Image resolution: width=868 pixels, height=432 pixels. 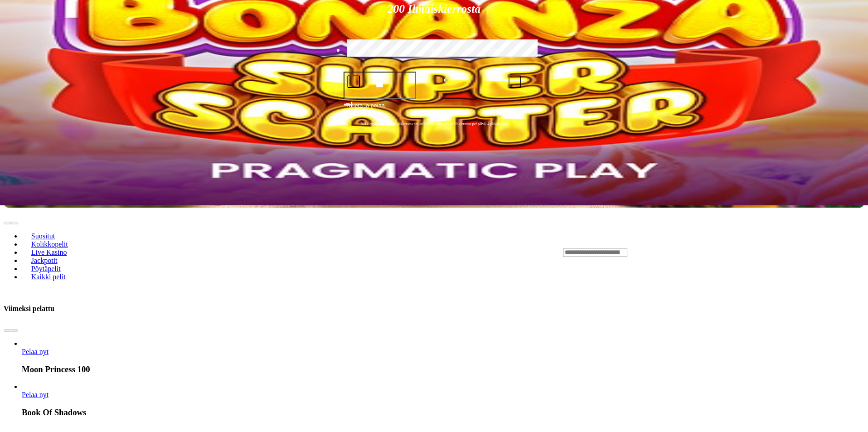 What do you see at coordinates (434, 51) in the screenshot?
I see `label: €150` at bounding box center [434, 51].